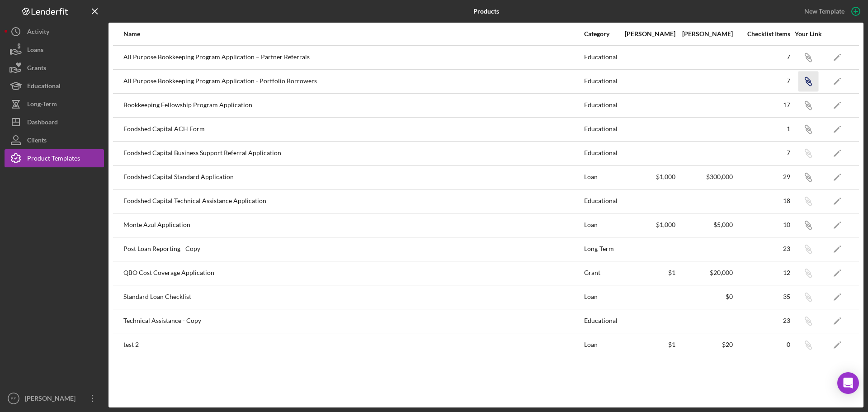 The width and height of the screenshot is (868, 412). What do you see at coordinates (54, 86) in the screenshot?
I see `button: Educational` at bounding box center [54, 86].